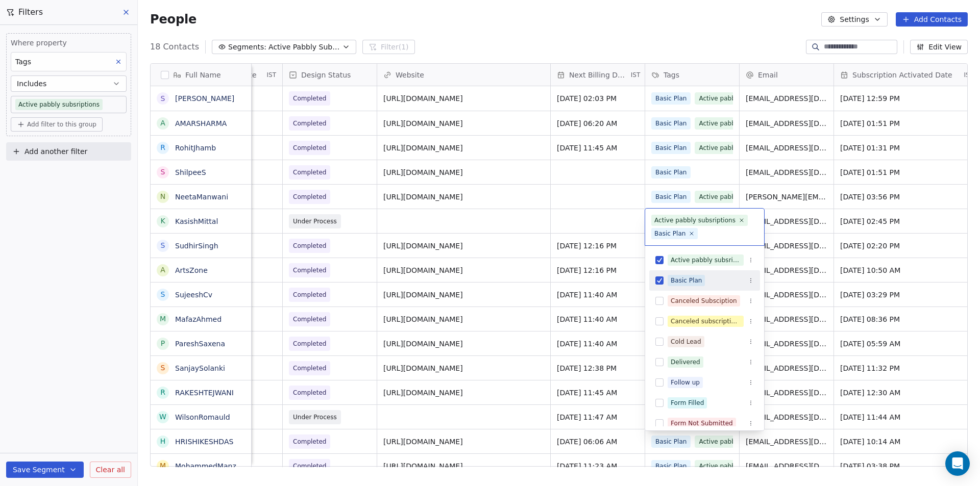  Describe the element at coordinates (686, 342) in the screenshot. I see `div: Cold Lead` at that location.